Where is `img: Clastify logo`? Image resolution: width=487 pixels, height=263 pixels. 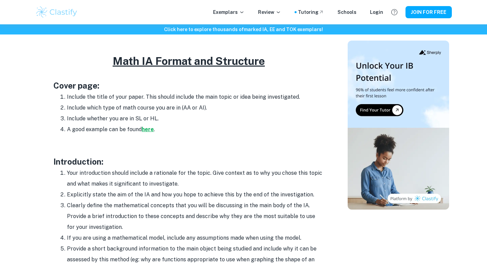 img: Clastify logo is located at coordinates (57, 12).